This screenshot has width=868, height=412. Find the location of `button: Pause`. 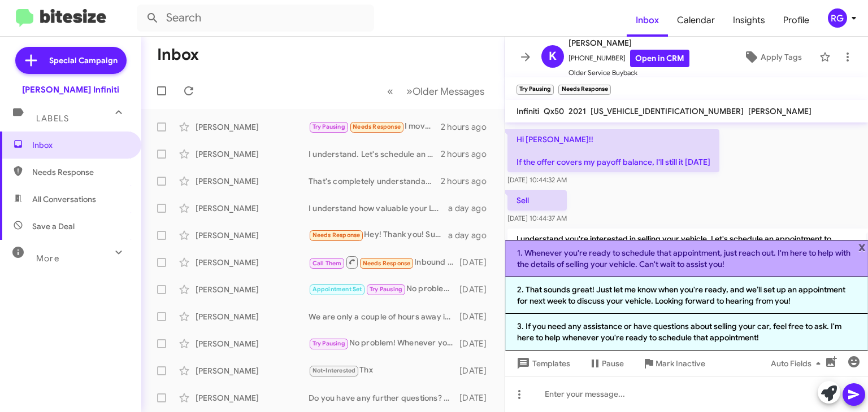

button: Pause is located at coordinates (606, 364).